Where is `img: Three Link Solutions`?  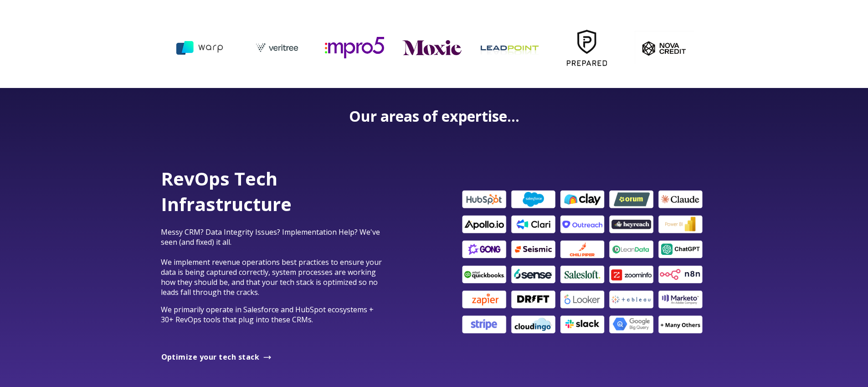 img: Three Link Solutions is located at coordinates (141, 48).